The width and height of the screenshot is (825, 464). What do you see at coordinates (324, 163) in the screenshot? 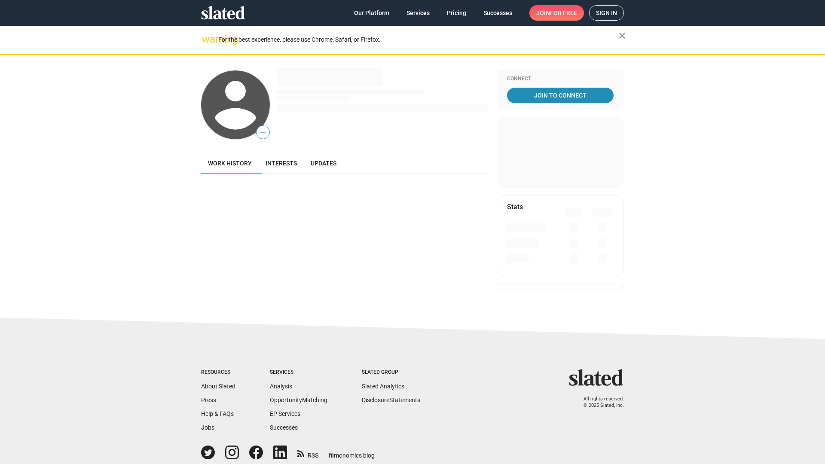
I see `span: Updates` at bounding box center [324, 163].